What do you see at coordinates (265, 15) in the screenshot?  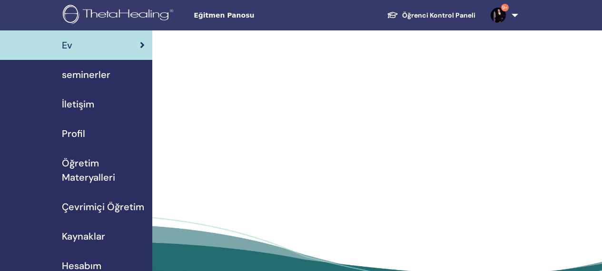 I see `span: Eğitmen Panosu` at bounding box center [265, 15].